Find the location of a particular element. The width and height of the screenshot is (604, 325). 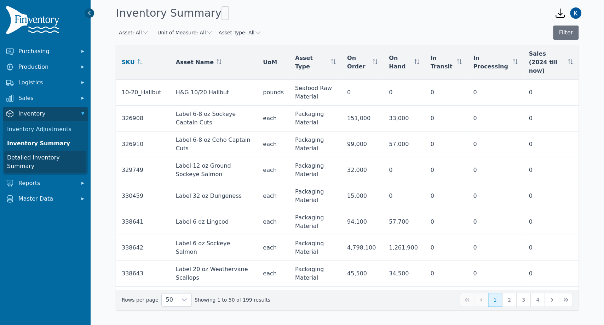

span: Reports is located at coordinates (47, 183).